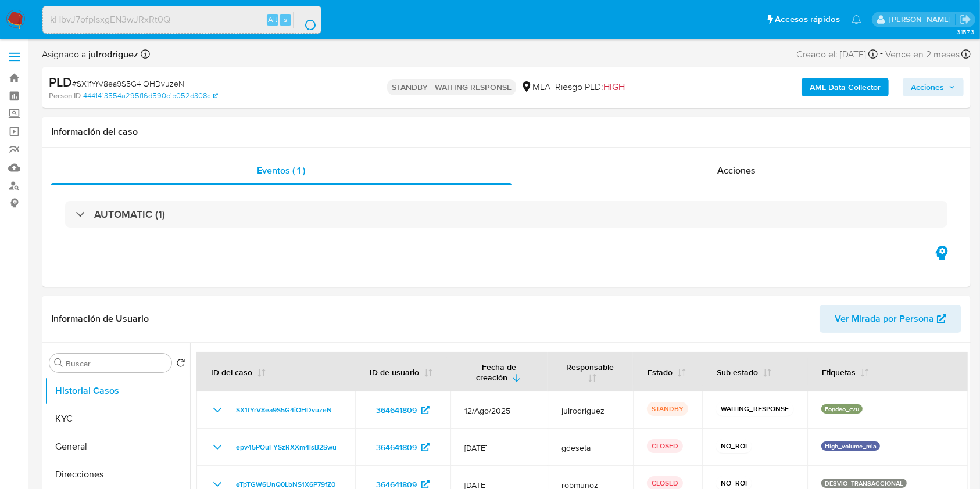 Image resolution: width=980 pixels, height=489 pixels. What do you see at coordinates (933, 87) in the screenshot?
I see `button: Acciones` at bounding box center [933, 87].